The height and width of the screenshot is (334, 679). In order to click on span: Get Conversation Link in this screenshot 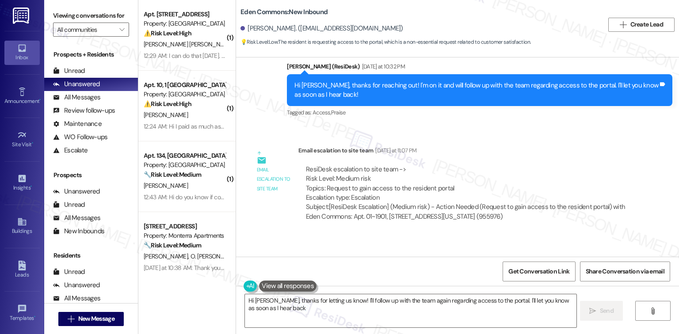, I will do `click(539, 271)`.